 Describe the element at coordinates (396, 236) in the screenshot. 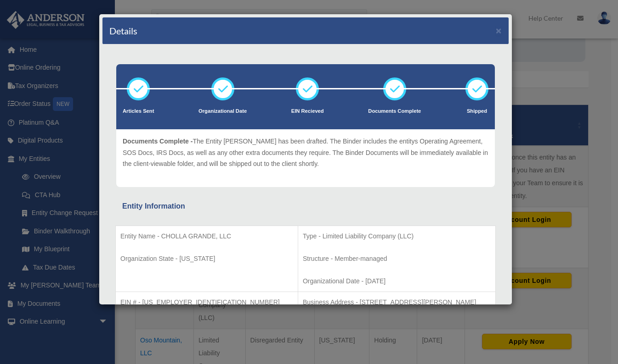

I see `p: Type - Limited Liability Company (LLC)` at that location.